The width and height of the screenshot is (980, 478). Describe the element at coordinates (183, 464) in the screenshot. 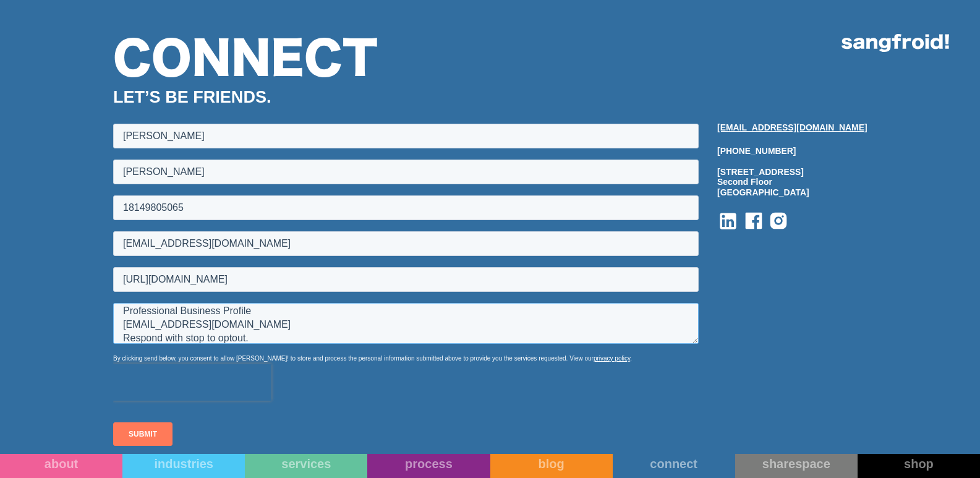

I see `div: industries` at that location.